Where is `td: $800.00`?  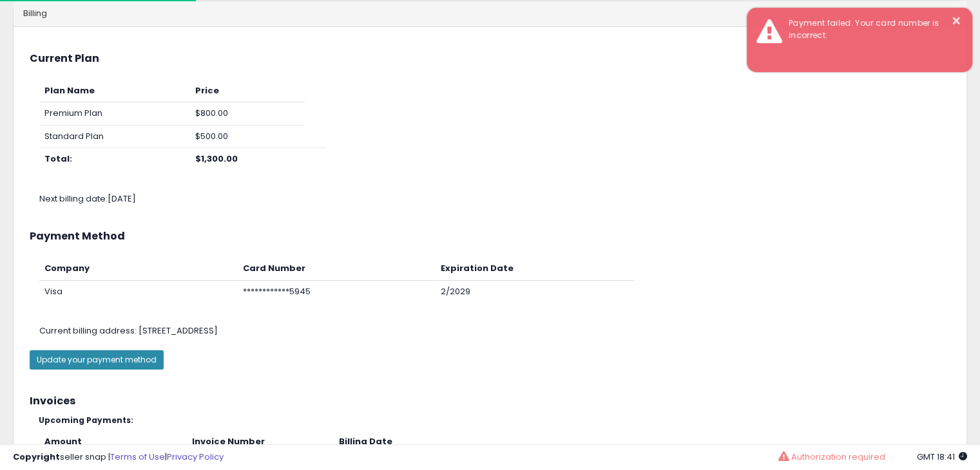
td: $800.00 is located at coordinates (247, 114).